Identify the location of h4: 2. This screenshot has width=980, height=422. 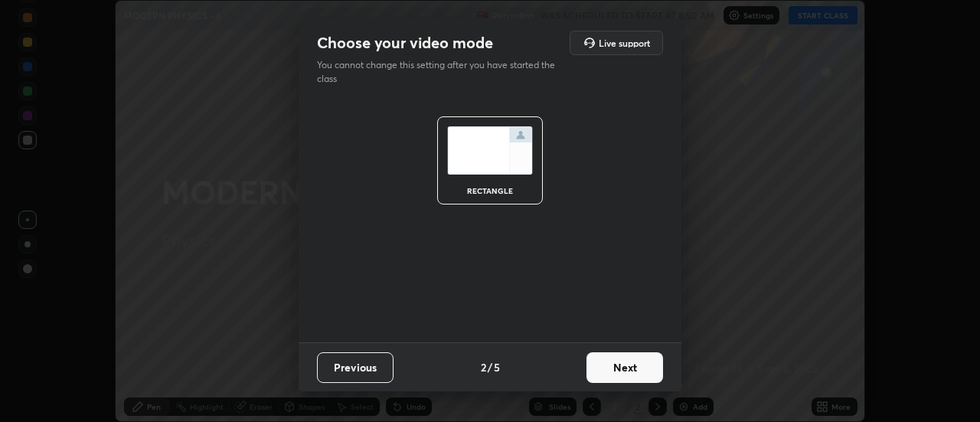
(483, 366).